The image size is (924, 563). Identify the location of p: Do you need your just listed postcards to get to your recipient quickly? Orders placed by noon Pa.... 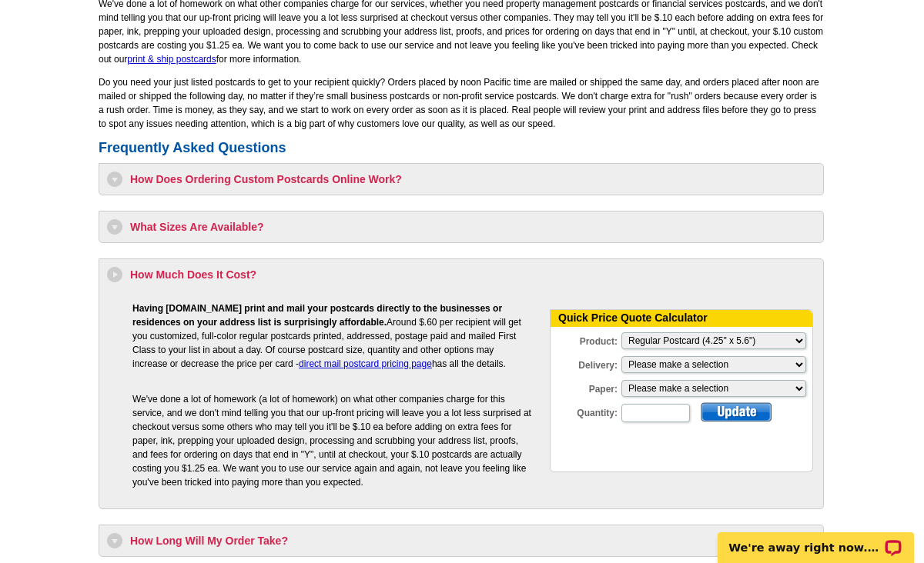
(461, 103).